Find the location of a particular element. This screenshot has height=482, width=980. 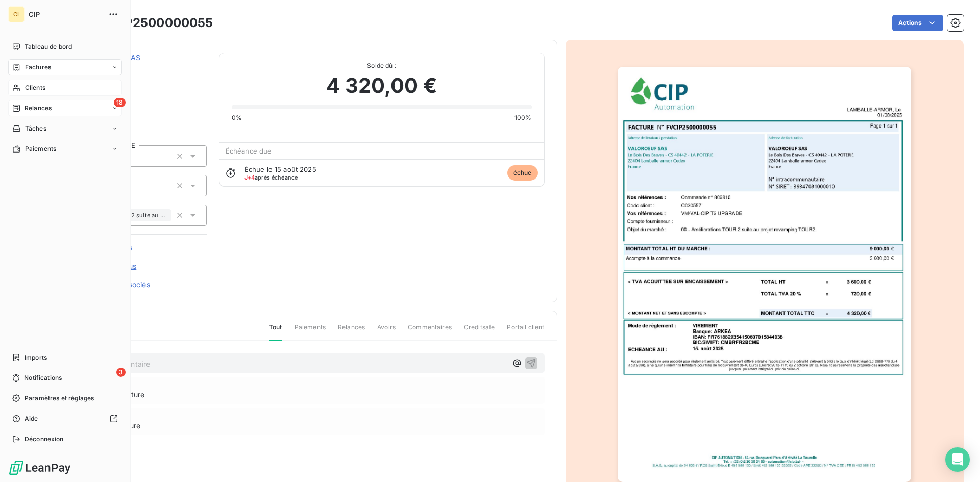

span: Tout is located at coordinates (276, 332).